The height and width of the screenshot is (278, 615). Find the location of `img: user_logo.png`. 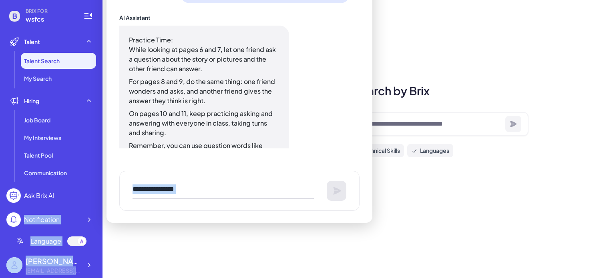

img: user_logo.png is located at coordinates (14, 265).